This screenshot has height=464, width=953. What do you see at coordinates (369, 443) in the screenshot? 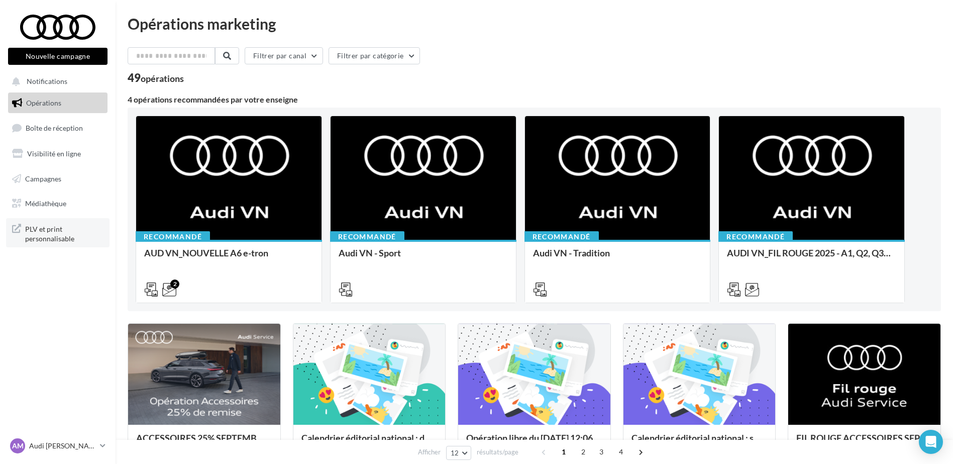
I see `div: Calendrier éditorial national : du 02.09 au 03.09` at bounding box center [369, 443].